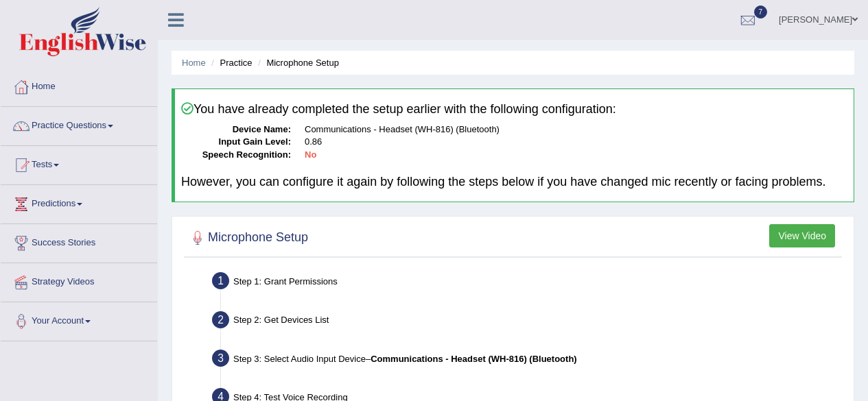 The image size is (868, 401). Describe the element at coordinates (236, 130) in the screenshot. I see `dt: Device Name:` at that location.